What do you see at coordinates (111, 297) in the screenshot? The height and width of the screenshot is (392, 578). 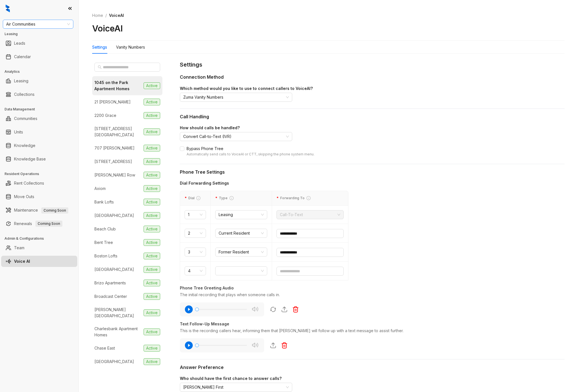 I see `div: Broadcast Center` at bounding box center [111, 297].